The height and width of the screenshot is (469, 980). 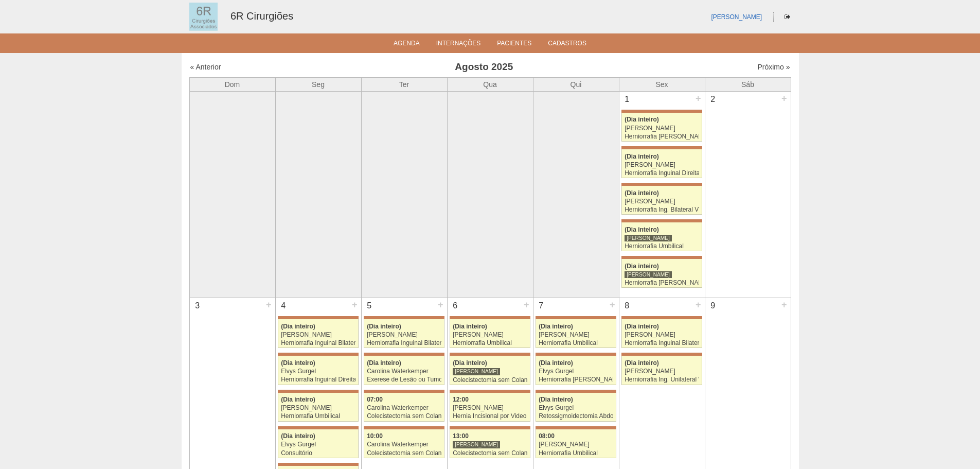 What do you see at coordinates (483, 67) in the screenshot?
I see `h3: Agosto 2025` at bounding box center [483, 67].